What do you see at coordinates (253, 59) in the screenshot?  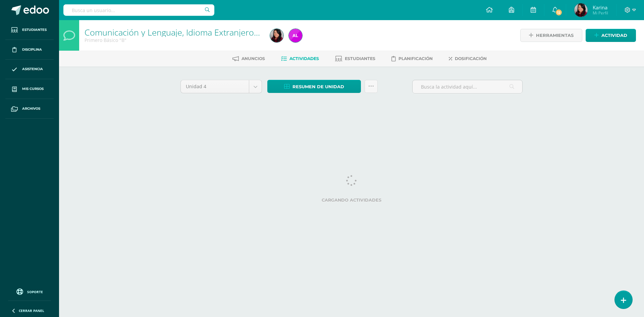 I see `span: Anuncios` at bounding box center [253, 59].